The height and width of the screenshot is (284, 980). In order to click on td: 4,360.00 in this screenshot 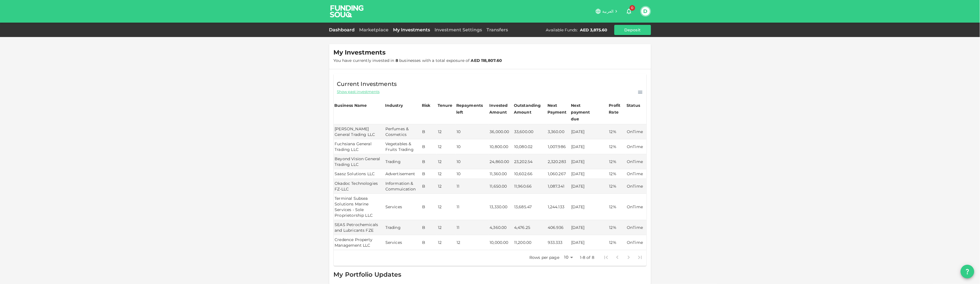, I will do `click(501, 227)`.